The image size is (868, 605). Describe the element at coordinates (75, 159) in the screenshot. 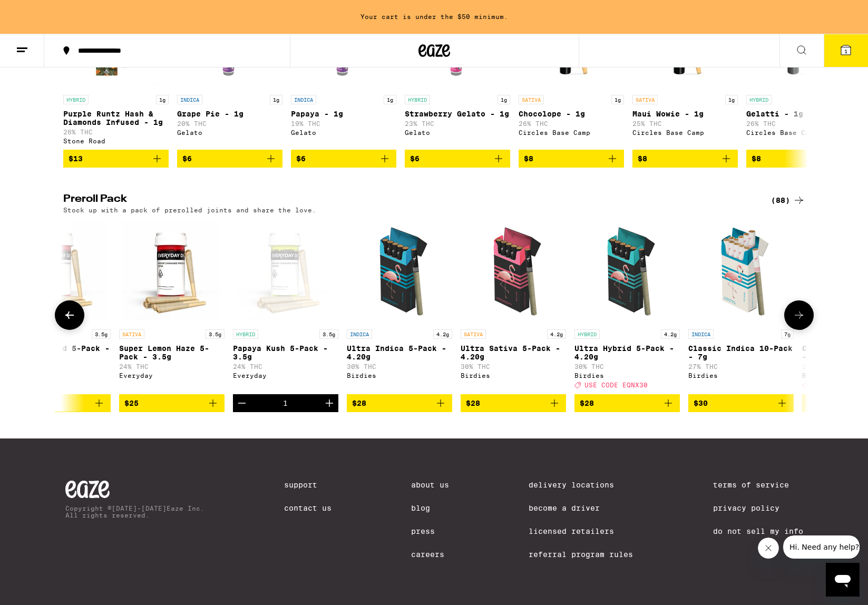

I see `span: $13` at that location.